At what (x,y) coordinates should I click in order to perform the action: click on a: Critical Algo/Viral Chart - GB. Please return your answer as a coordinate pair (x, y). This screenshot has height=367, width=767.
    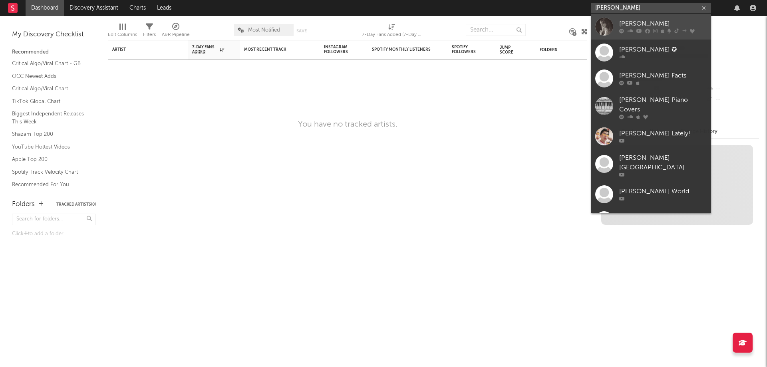
    Looking at the image, I should click on (50, 64).